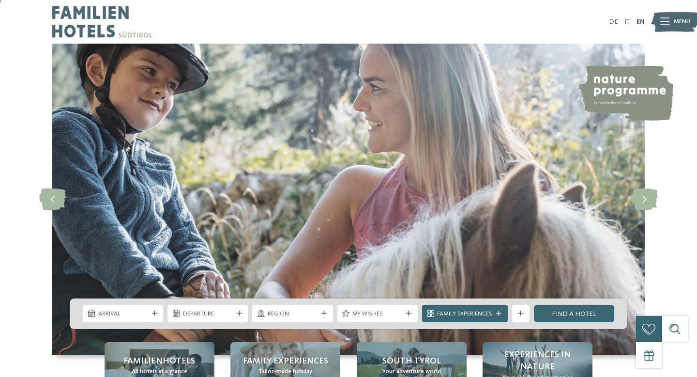  I want to click on span: South Tyrol, so click(412, 361).